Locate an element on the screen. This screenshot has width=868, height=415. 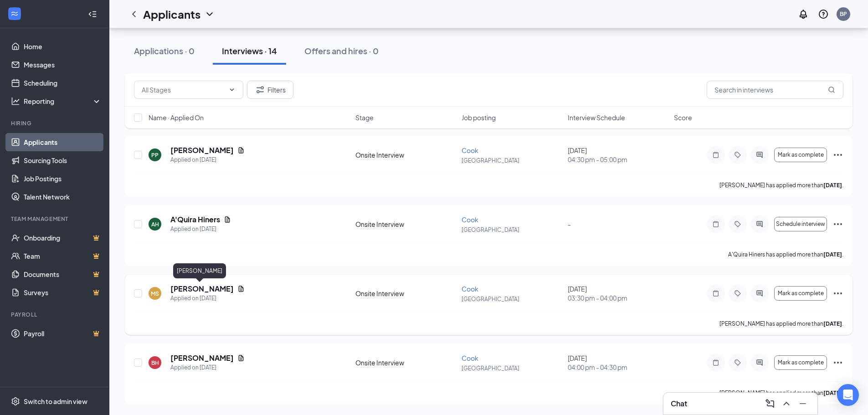
div: Payroll is located at coordinates (56, 314).